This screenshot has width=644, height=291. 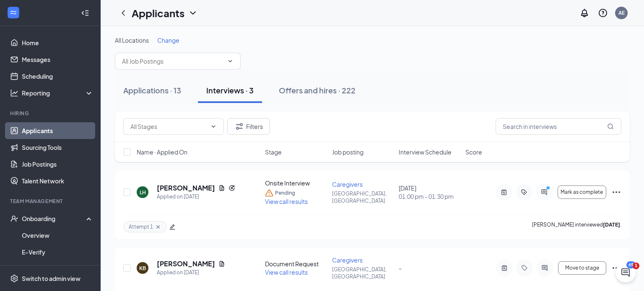 I want to click on div: Onsite Interview, so click(x=296, y=183).